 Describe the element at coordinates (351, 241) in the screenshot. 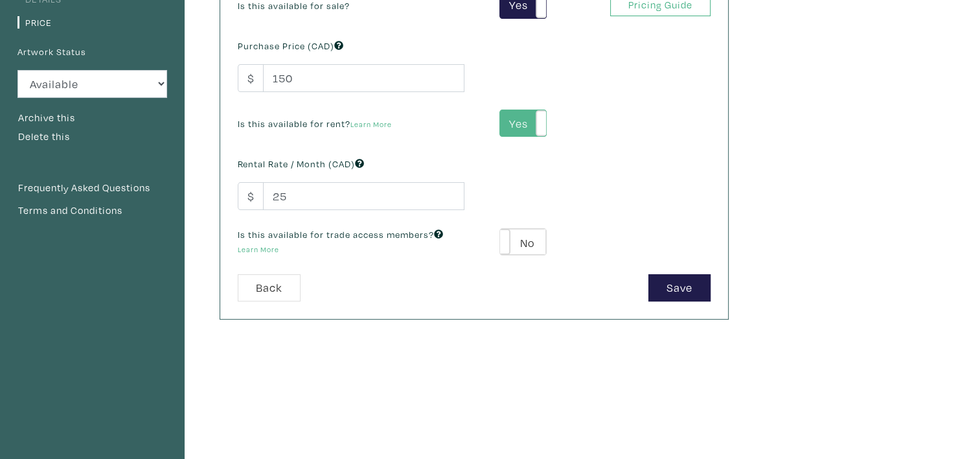

I see `label: Is this available for trade access members?` at that location.